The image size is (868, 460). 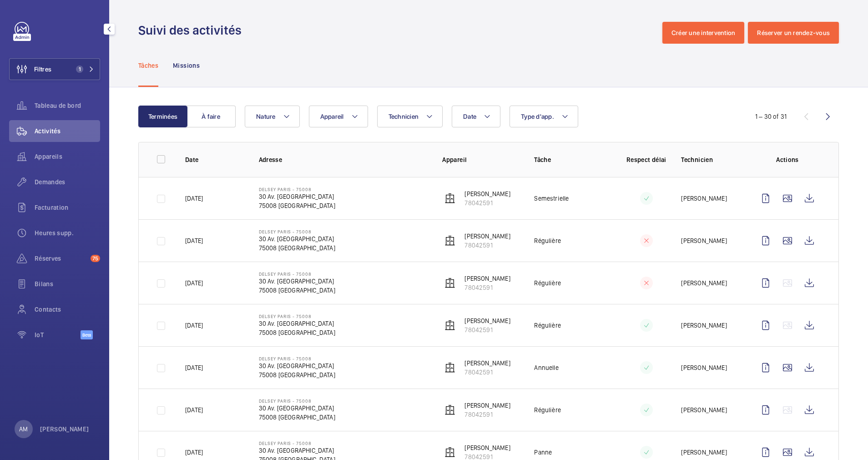 What do you see at coordinates (332, 117) in the screenshot?
I see `span: Appareil` at bounding box center [332, 117].